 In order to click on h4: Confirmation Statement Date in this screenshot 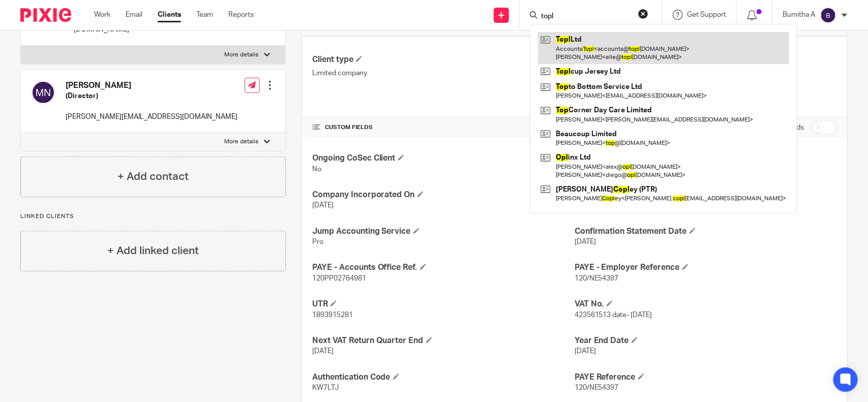, I will do `click(706, 231)`.